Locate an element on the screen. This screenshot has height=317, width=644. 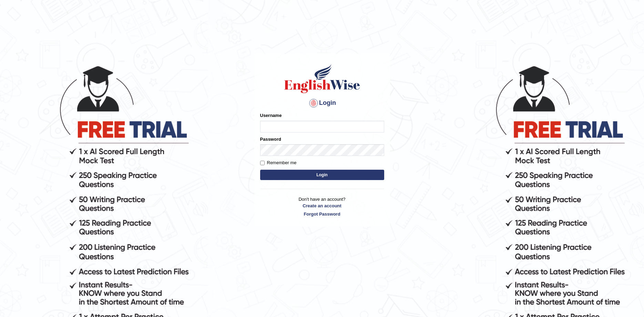
p: Don't have an account? is located at coordinates (322, 206).